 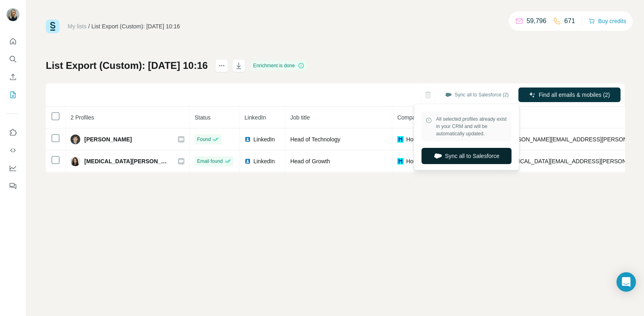 What do you see at coordinates (607, 21) in the screenshot?
I see `button: Buy credits` at bounding box center [607, 21].